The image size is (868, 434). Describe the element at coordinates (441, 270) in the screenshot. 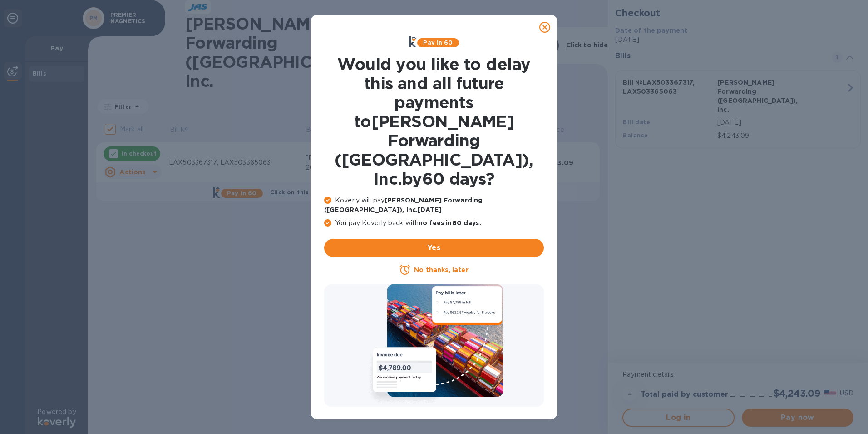

I see `u: No thanks, later` at that location.